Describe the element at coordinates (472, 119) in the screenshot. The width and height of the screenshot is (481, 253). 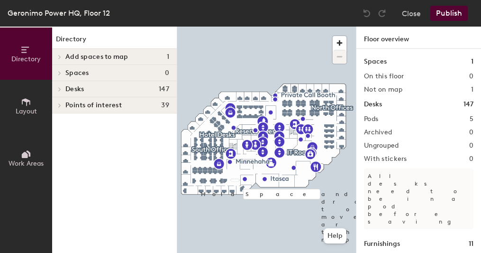
I see `h2: 5` at that location.